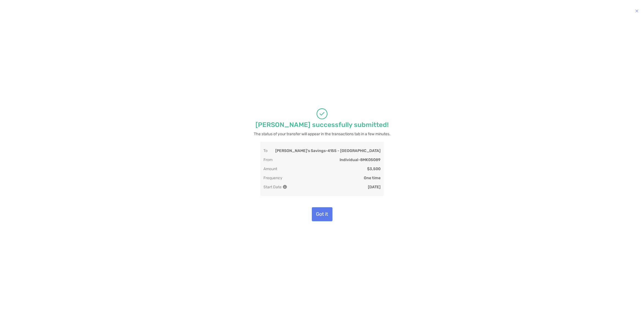 This screenshot has width=644, height=329. What do you see at coordinates (270, 169) in the screenshot?
I see `p: Amount` at bounding box center [270, 169].